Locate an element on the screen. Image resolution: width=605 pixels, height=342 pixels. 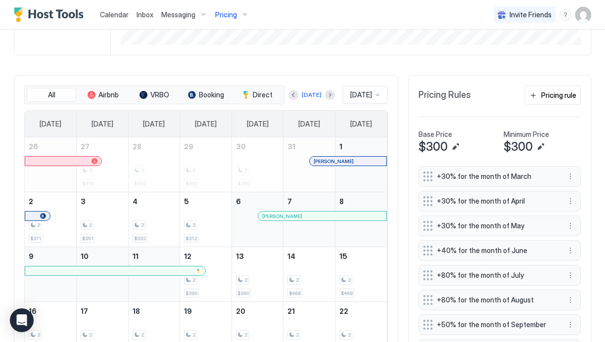
a: Calendar is located at coordinates (114, 14).